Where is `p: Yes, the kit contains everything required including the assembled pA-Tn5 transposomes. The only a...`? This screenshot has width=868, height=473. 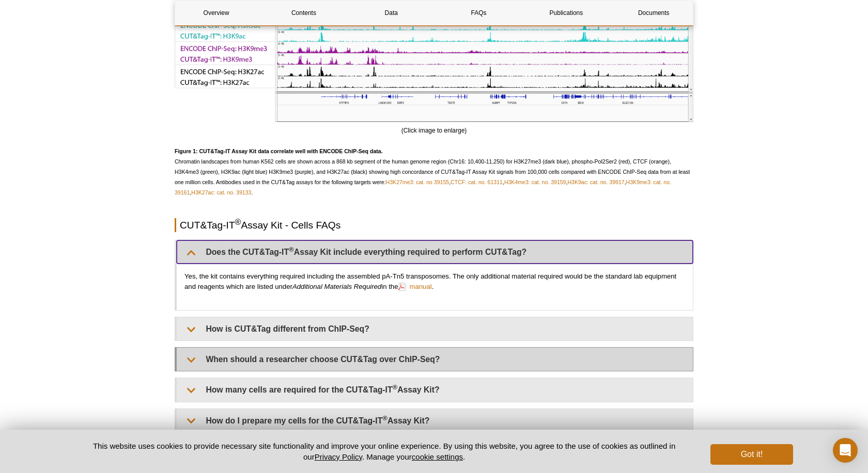 p: Yes, the kit contains everything required including the assembled pA-Tn5 transposomes. The only a... is located at coordinates (434, 282).